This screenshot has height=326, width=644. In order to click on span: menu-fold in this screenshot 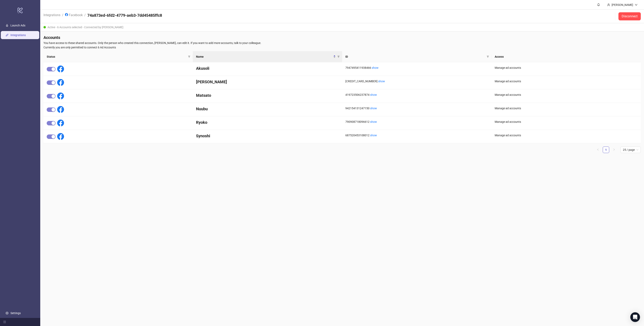, I will do `click(4, 322)`.